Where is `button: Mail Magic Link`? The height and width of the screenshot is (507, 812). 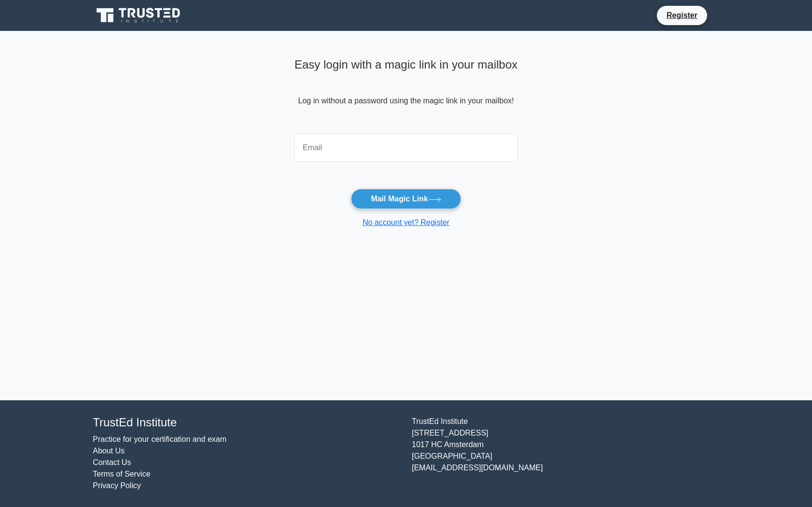
button: Mail Magic Link is located at coordinates (405, 199).